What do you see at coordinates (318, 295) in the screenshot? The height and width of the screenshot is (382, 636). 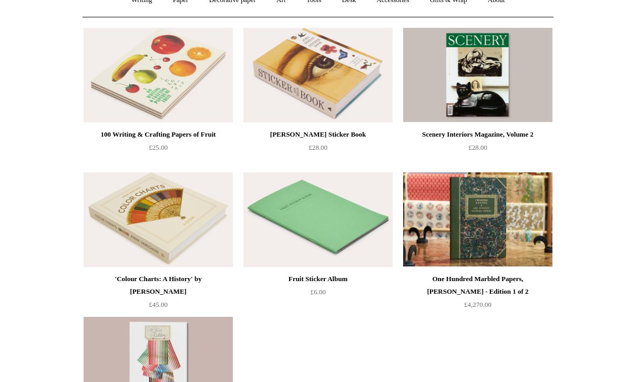 I see `a: Fruit Sticker Album £6.00` at bounding box center [318, 295].